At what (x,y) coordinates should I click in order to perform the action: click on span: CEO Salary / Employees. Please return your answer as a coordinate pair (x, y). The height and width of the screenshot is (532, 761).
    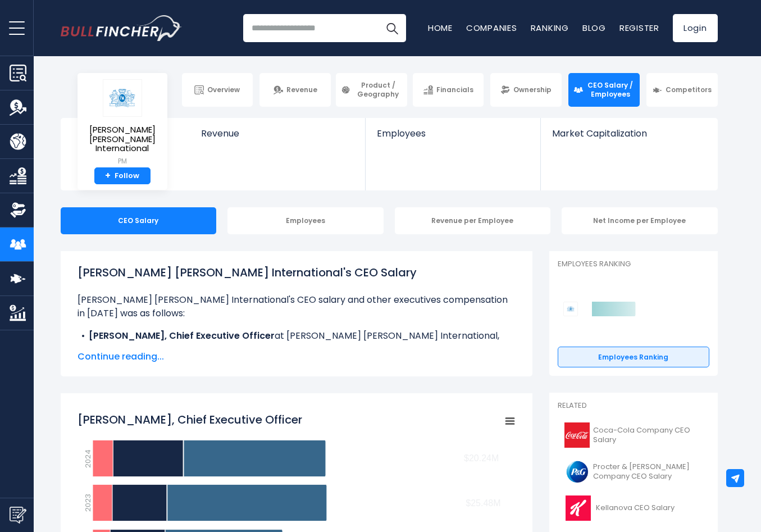
    Looking at the image, I should click on (611, 89).